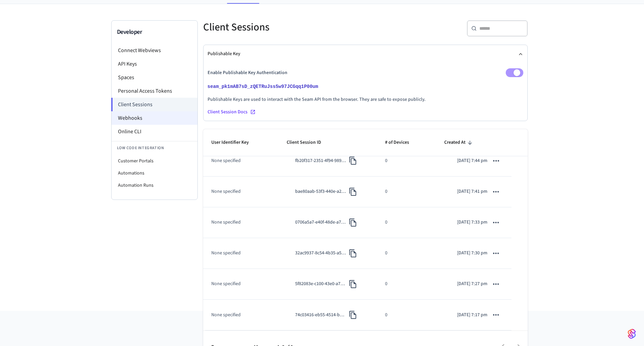 The image size is (644, 346). What do you see at coordinates (155, 91) in the screenshot?
I see `li: Personal Access Tokens` at bounding box center [155, 91].